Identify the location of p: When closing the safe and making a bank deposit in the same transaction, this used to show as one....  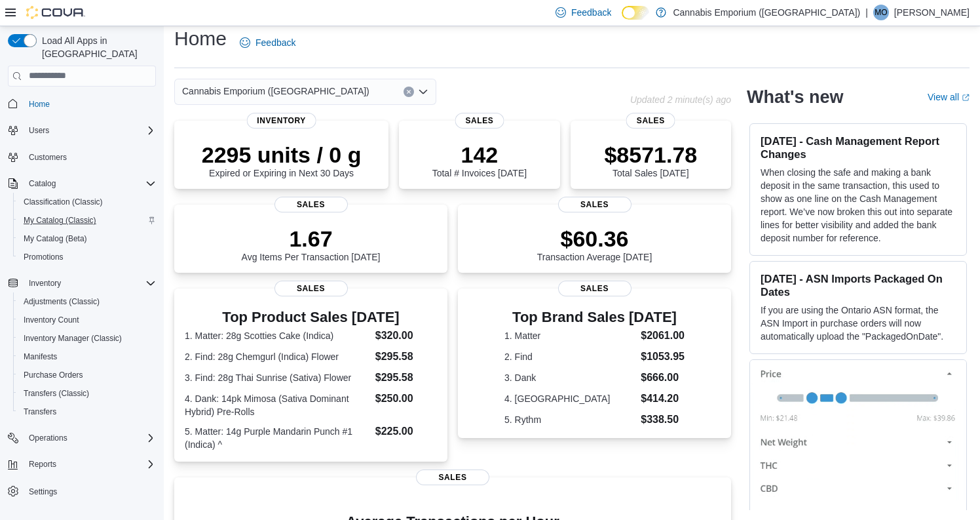
(858, 205).